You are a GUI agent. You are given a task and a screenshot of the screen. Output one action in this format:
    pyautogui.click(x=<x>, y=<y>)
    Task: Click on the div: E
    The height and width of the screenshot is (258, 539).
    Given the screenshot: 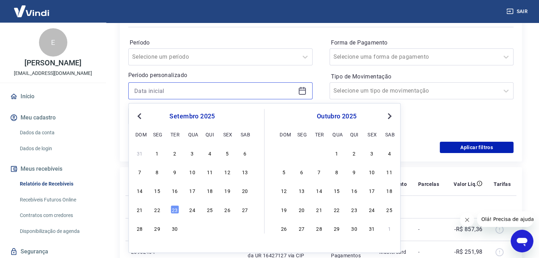 What is the action you would take?
    pyautogui.click(x=53, y=42)
    